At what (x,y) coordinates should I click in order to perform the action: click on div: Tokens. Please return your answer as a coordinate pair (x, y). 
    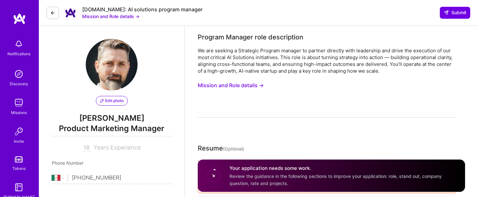
    Looking at the image, I should click on (19, 169).